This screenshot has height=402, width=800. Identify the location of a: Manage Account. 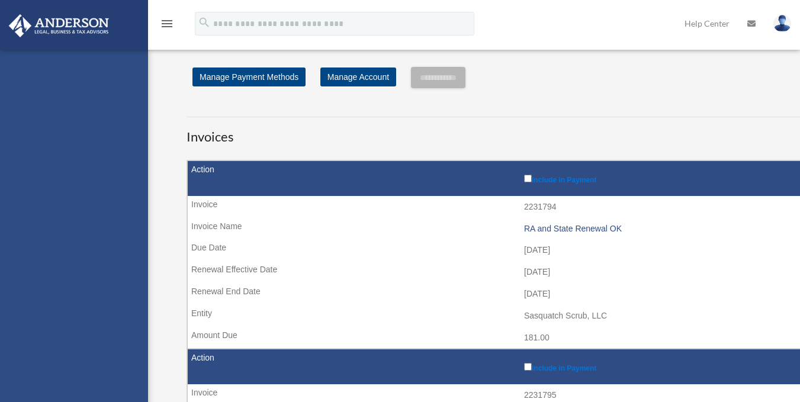
(358, 77).